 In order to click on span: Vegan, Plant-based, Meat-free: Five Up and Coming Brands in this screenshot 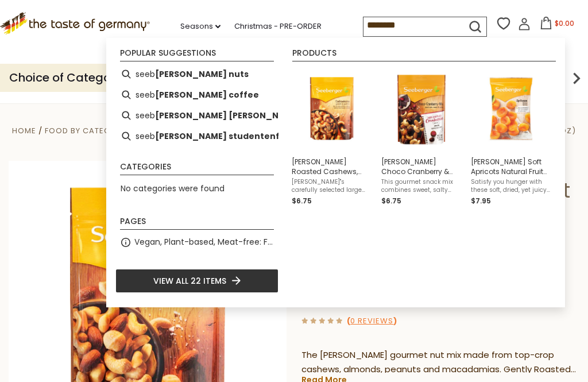, I will do `click(204, 242)`.